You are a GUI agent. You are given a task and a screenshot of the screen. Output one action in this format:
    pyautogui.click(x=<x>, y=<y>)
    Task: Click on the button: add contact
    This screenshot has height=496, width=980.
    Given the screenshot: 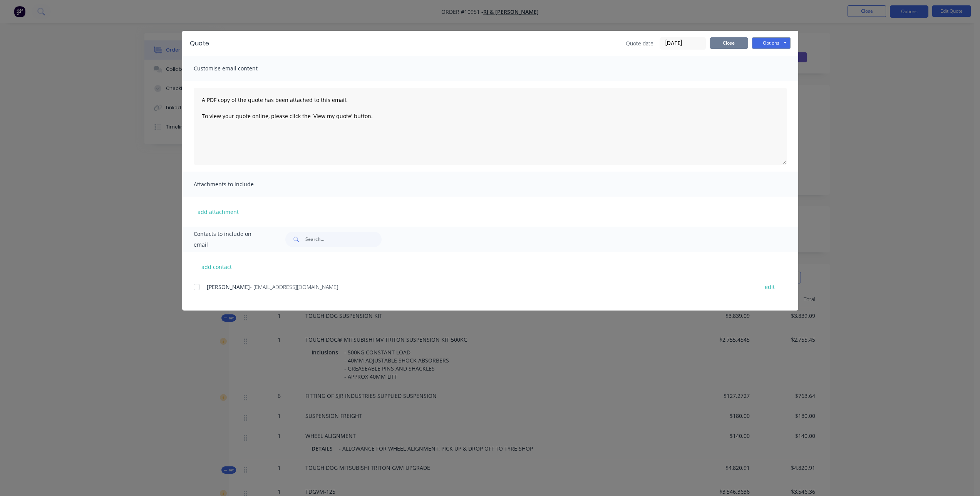 What is the action you would take?
    pyautogui.click(x=217, y=267)
    